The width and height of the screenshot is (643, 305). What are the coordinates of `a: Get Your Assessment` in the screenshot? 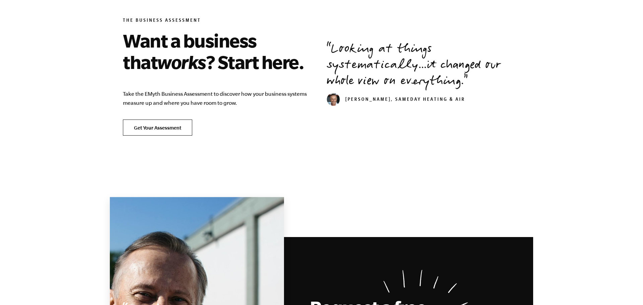 It's located at (157, 128).